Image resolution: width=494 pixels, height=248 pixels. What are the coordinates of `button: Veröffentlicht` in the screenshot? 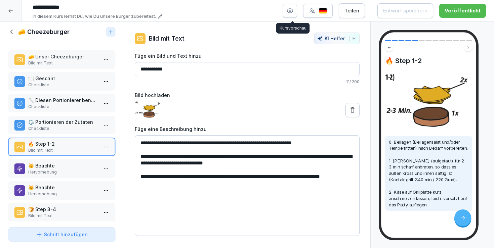 It's located at (462, 11).